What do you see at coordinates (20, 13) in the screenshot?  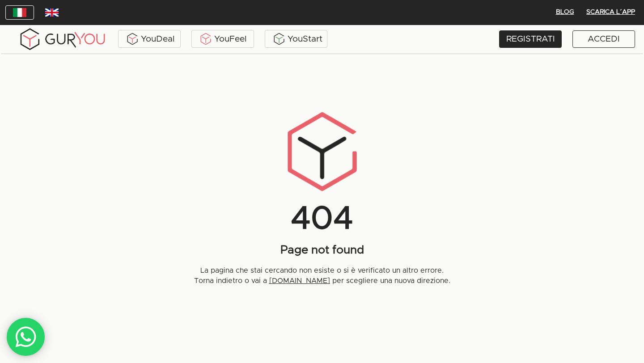 I see `img: italy.83948c3f.jpg` at bounding box center [20, 13].